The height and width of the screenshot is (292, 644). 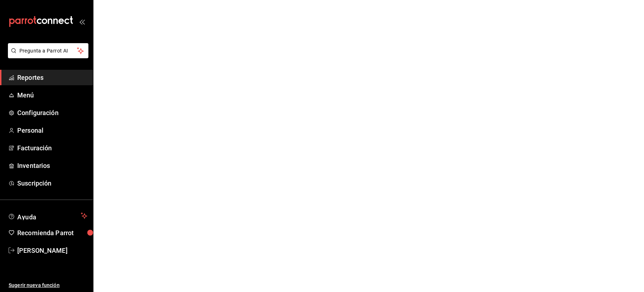 What do you see at coordinates (48, 51) in the screenshot?
I see `button: Pregunta a Parrot AI` at bounding box center [48, 51].